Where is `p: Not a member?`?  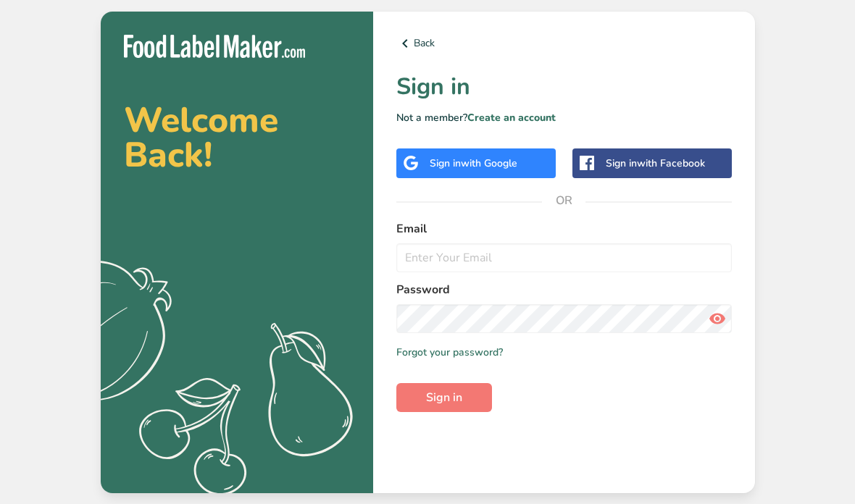
p: Not a member? is located at coordinates (563, 117).